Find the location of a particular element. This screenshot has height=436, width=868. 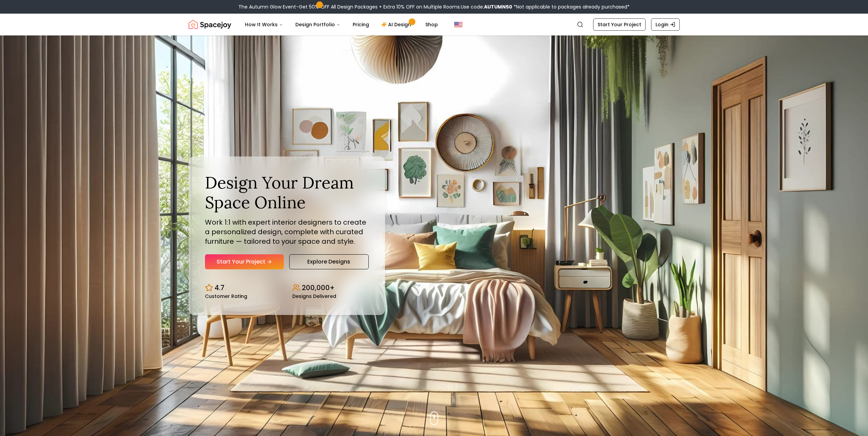

nav: Main is located at coordinates (341, 25).